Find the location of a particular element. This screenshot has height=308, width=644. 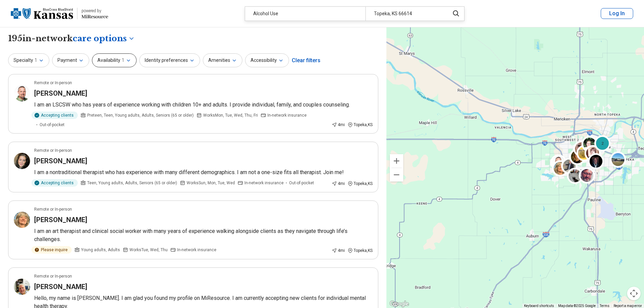

button: Log In is located at coordinates (617, 14).